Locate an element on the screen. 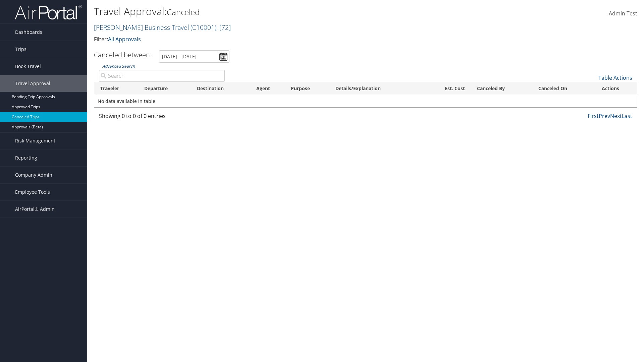  h3: Canceled between: is located at coordinates (123, 55).